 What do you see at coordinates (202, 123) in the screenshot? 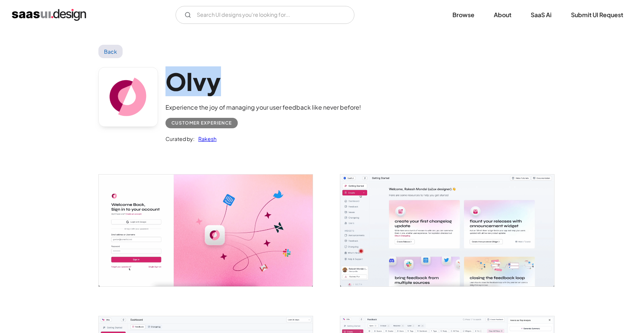
I see `div: Customer Experience` at bounding box center [202, 123].